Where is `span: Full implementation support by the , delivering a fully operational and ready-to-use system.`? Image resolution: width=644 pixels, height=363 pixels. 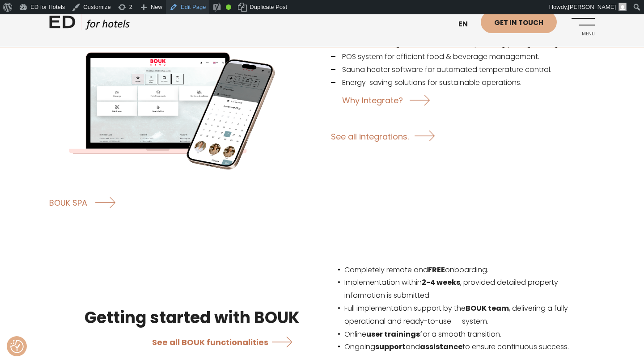
span: Full implementation support by the , delivering a fully operational and ready-to-use system. is located at coordinates (456, 315).